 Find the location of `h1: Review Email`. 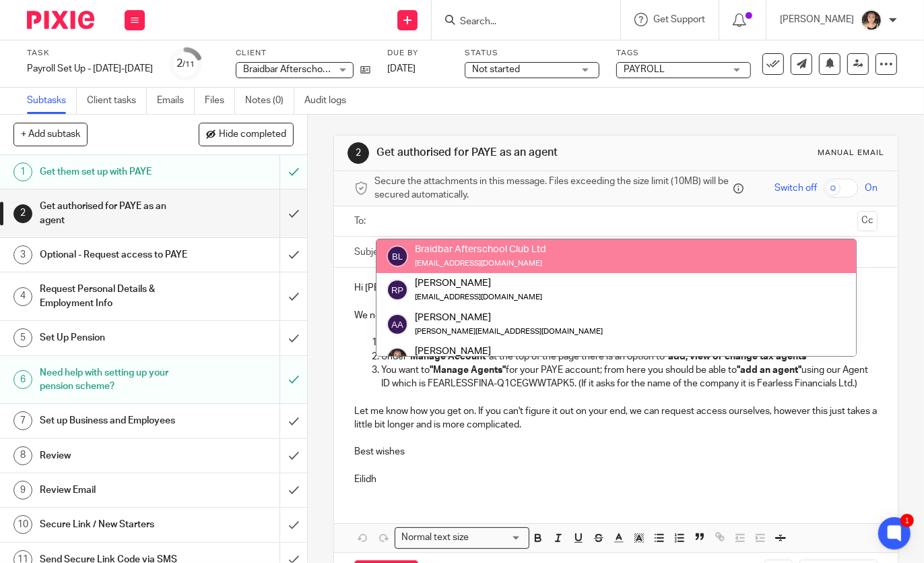

h1: Review Email is located at coordinates (115, 490).